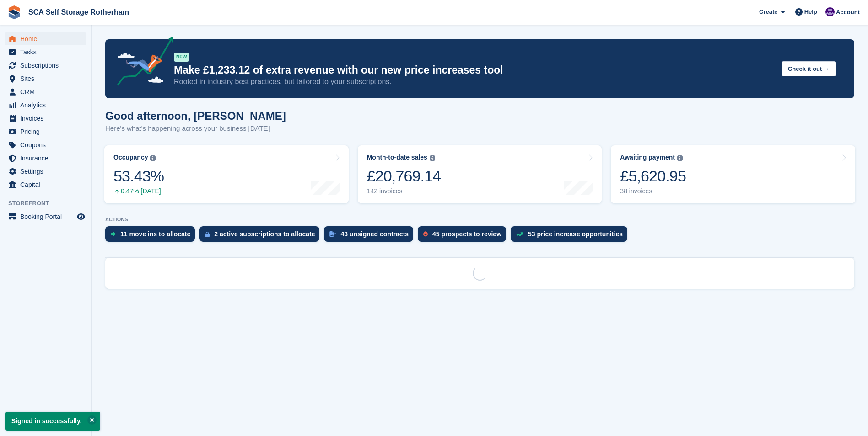  I want to click on span: CRM, so click(47, 92).